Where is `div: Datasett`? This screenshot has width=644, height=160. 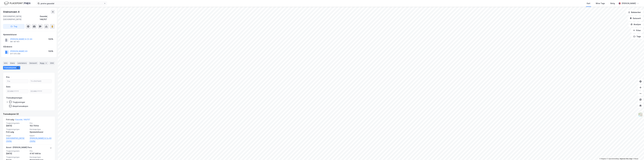 div: Datasett is located at coordinates (33, 63).